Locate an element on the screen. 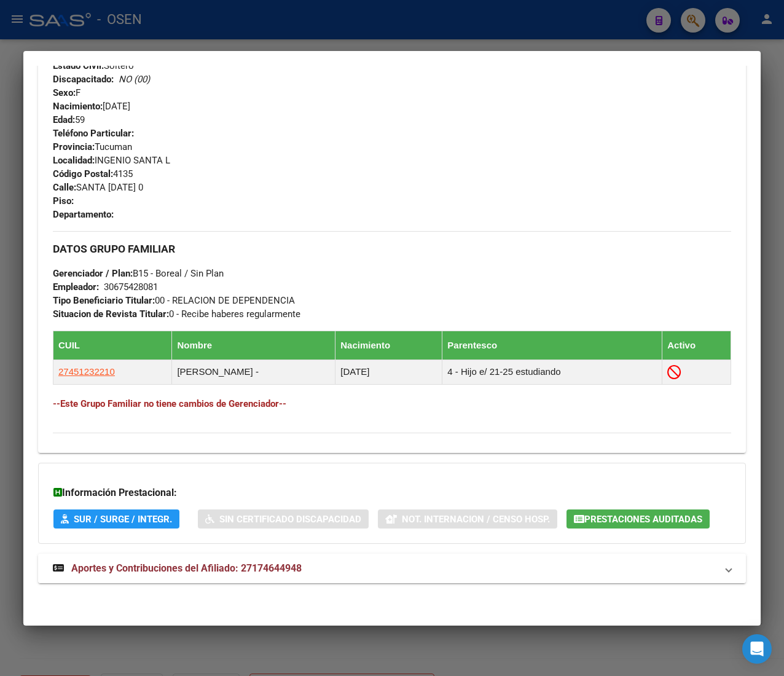 Image resolution: width=784 pixels, height=676 pixels. strong: Edad: is located at coordinates (64, 120).